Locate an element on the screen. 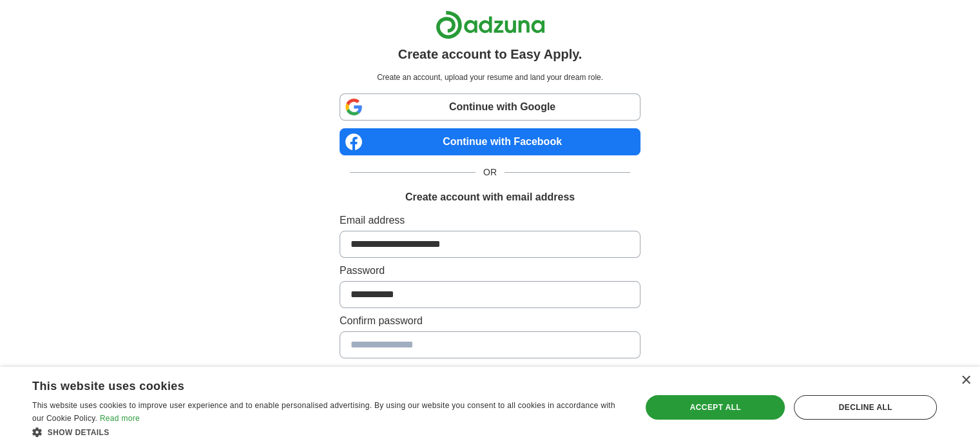 This screenshot has width=980, height=448. div: Accept all is located at coordinates (715, 408).